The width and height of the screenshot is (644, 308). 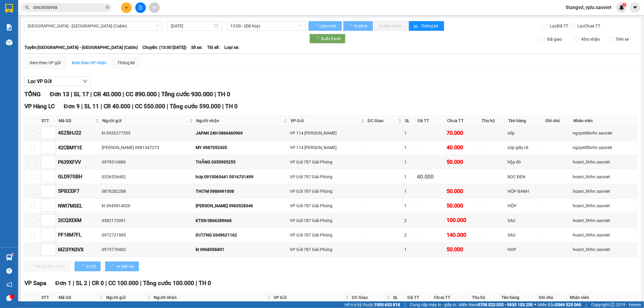 I want to click on td: 42CBMY1E, so click(x=79, y=148).